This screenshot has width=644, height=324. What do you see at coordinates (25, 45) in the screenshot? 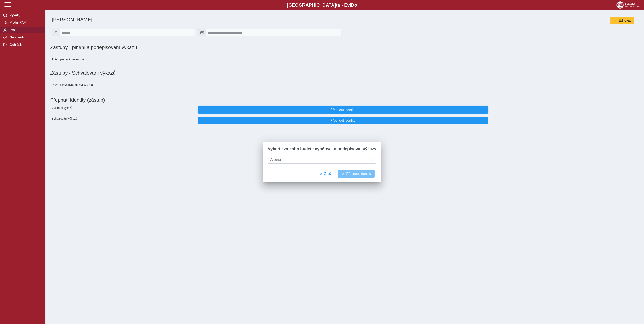
I see `span: Odhlásit` at bounding box center [25, 45].